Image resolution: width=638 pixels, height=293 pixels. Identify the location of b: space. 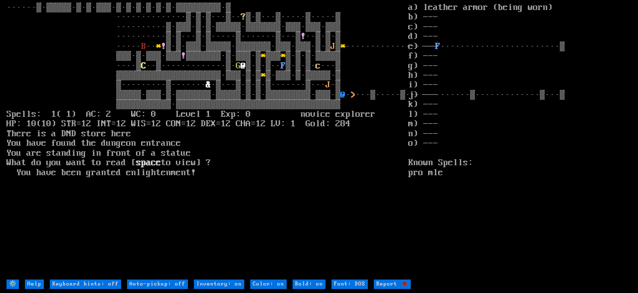
(149, 163).